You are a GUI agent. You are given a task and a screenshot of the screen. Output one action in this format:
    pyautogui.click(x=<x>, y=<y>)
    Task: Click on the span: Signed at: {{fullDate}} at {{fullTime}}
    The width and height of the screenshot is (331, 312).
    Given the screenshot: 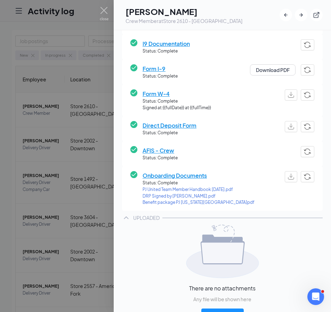 What is the action you would take?
    pyautogui.click(x=177, y=108)
    